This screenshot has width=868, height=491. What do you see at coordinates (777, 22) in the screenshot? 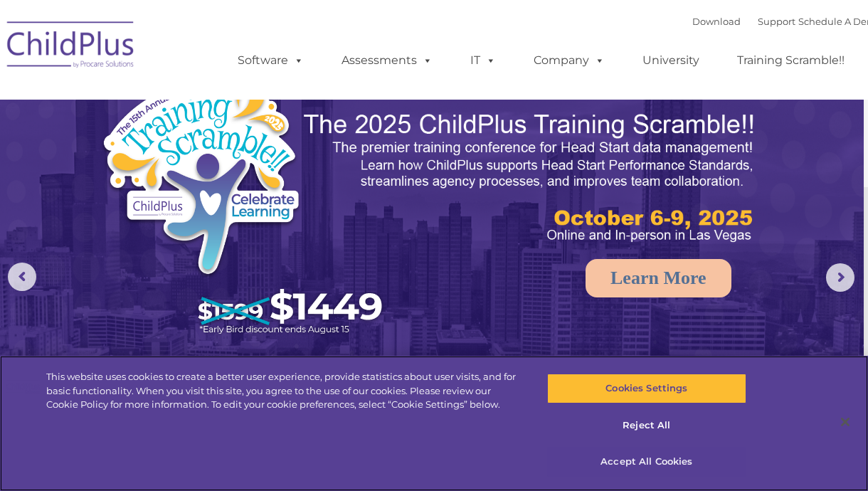
I see `a: Support` at bounding box center [777, 22].